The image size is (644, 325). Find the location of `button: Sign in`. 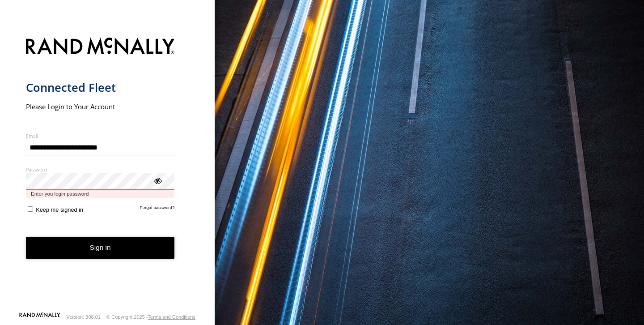

button: Sign in is located at coordinates (100, 248).